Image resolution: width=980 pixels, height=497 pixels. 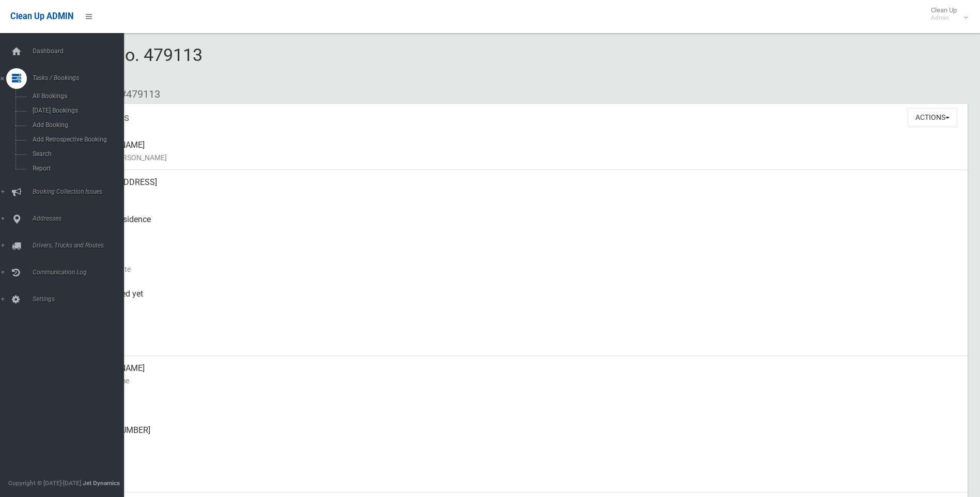 What do you see at coordinates (81, 51) in the screenshot?
I see `span: Dashboard` at bounding box center [81, 51].